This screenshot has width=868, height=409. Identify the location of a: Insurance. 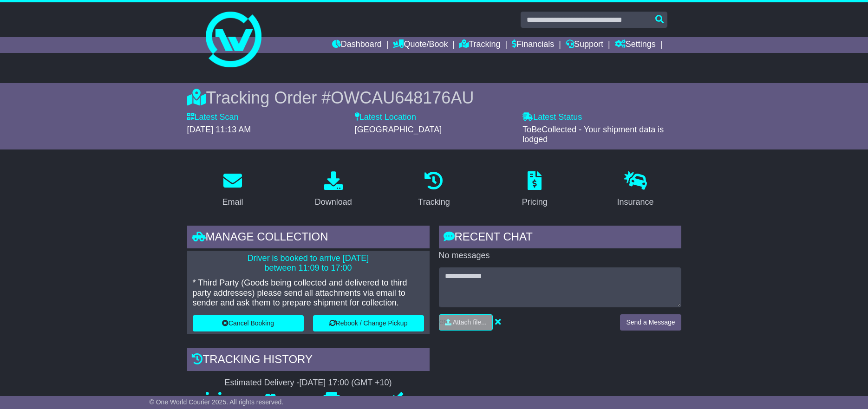
(635, 190).